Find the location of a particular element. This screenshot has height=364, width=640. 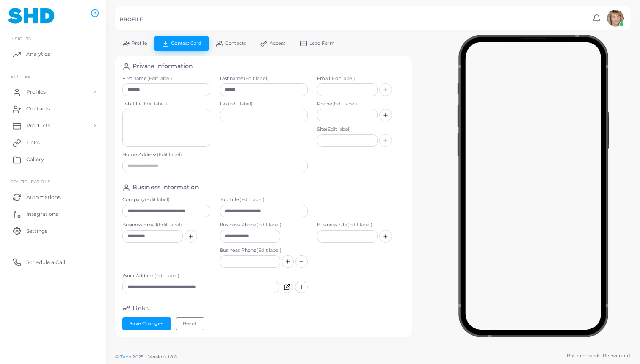

img: logo is located at coordinates (31, 16).